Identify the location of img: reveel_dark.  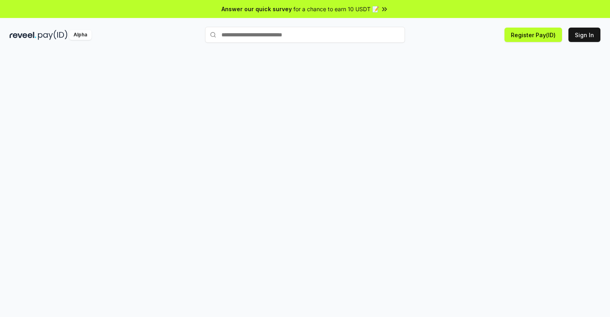
(23, 35).